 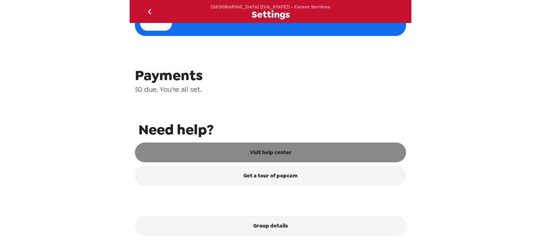 What do you see at coordinates (270, 14) in the screenshot?
I see `span: Settings` at bounding box center [270, 14].